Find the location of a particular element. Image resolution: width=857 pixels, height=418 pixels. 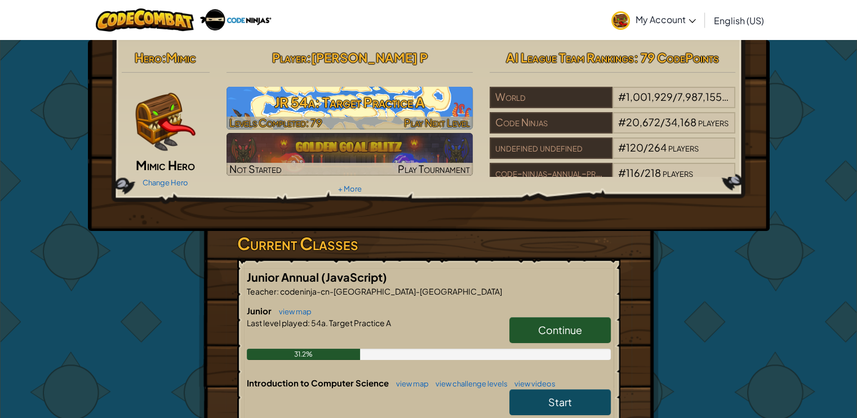

div: 31.2% is located at coordinates (304, 355).